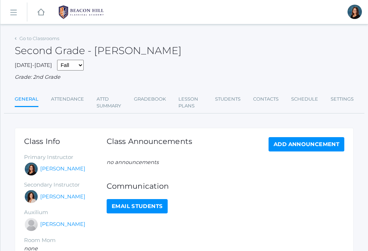 This screenshot has height=251, width=368. Describe the element at coordinates (150, 99) in the screenshot. I see `a: Gradebook` at that location.